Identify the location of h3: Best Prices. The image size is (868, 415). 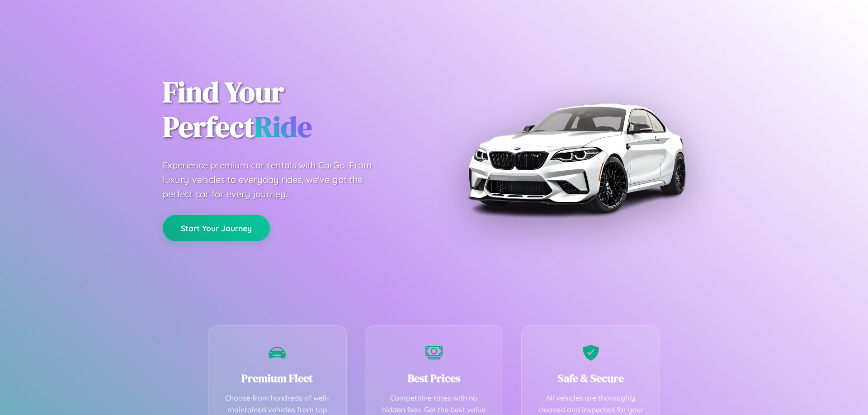
(434, 378).